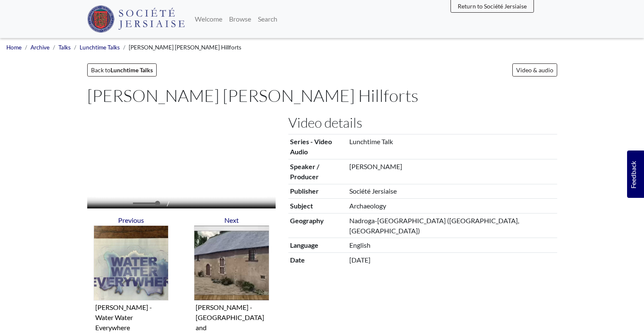 The width and height of the screenshot is (644, 334). I want to click on th: Speaker / Producer, so click(318, 171).